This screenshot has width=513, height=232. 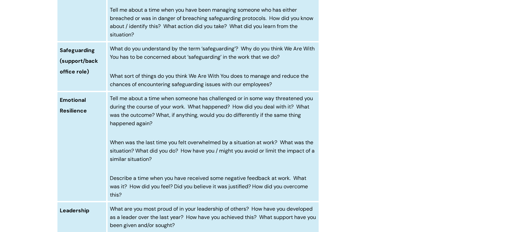 I want to click on span: Describe a time when you have received some negative feedback at work. What was it? How did you f..., so click(x=209, y=186).